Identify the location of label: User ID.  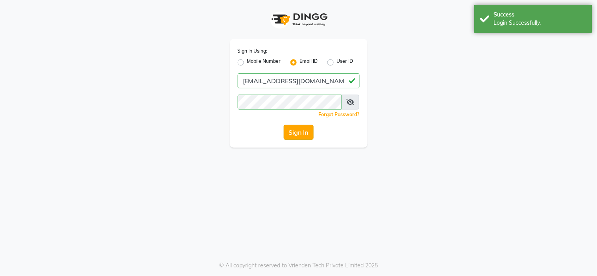
(345, 63).